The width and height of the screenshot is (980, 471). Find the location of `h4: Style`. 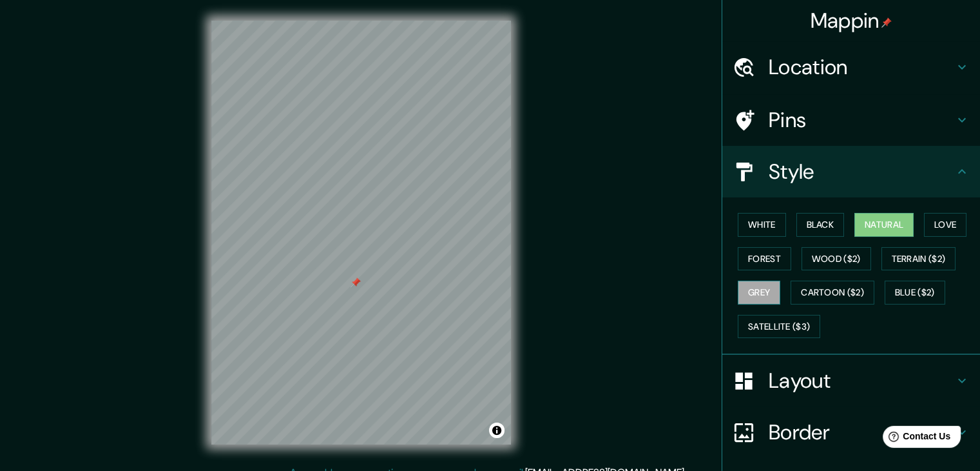

h4: Style is located at coordinates (861, 172).